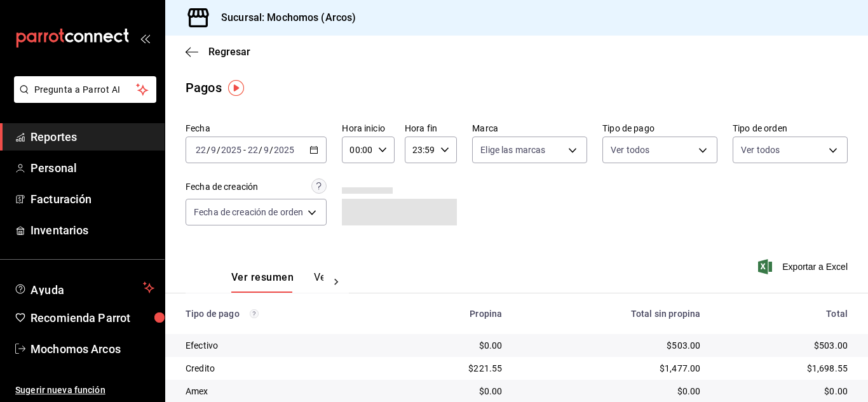 The width and height of the screenshot is (868, 402). I want to click on div: Efectivo, so click(284, 345).